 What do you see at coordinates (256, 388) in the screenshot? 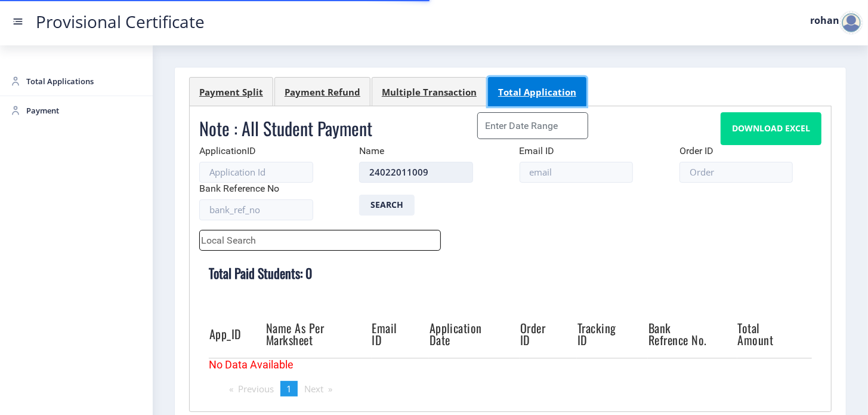
I see `span: Previous` at bounding box center [256, 388].